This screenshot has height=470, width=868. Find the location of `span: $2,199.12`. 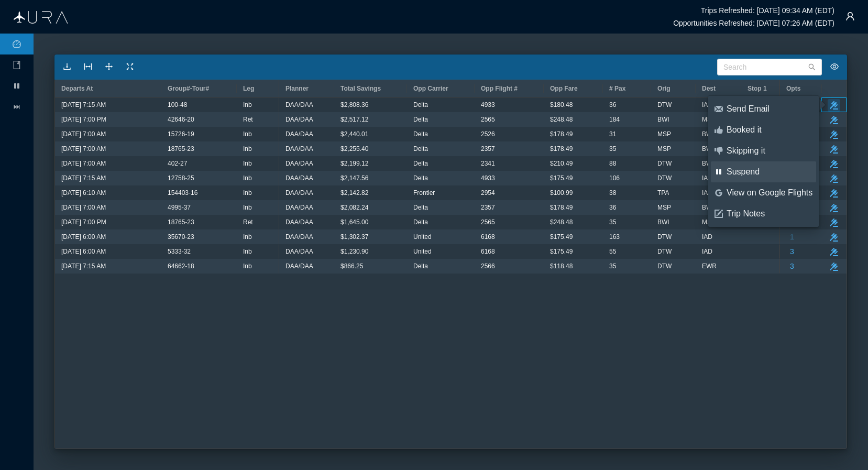

span: $2,199.12 is located at coordinates (354, 163).